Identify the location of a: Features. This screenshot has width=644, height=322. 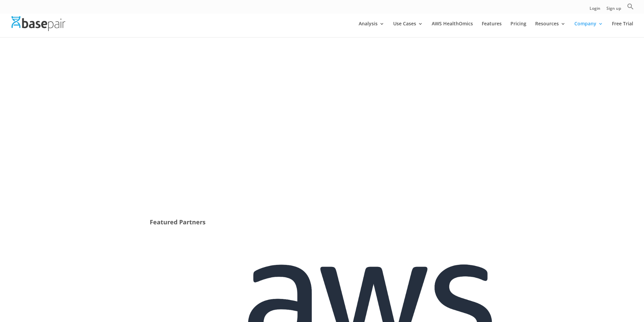
(492, 29).